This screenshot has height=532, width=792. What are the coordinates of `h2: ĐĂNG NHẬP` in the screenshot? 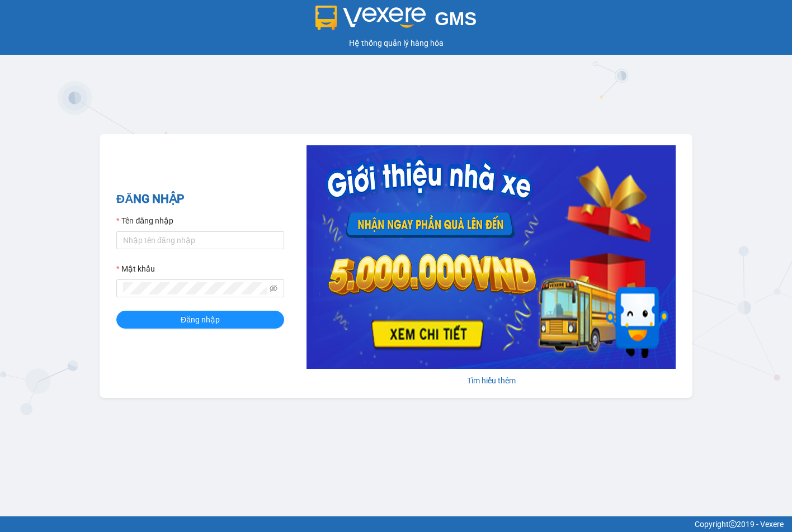 It's located at (200, 199).